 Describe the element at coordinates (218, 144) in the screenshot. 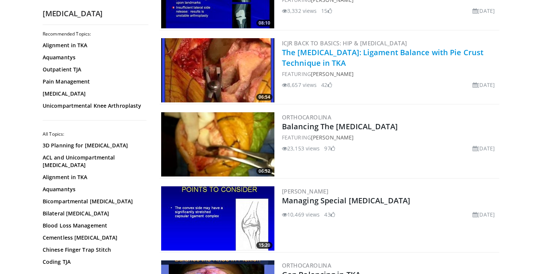

I see `img: 275545_0002_1.png.300x170_q85_crop-smart_upscale.jpg` at that location.